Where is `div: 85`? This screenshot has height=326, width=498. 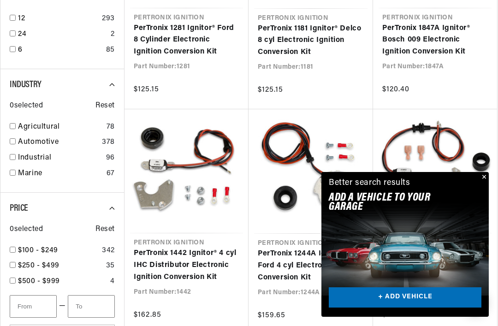 div: 85 is located at coordinates (110, 50).